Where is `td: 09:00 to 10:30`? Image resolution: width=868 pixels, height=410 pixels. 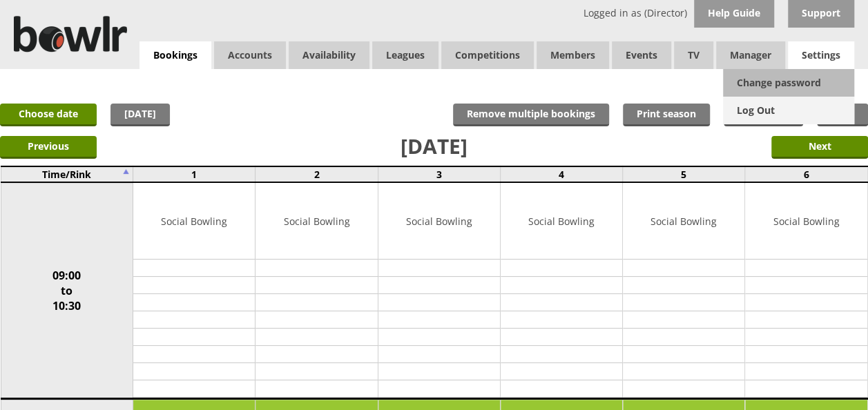
td: 09:00 to 10:30 is located at coordinates (67, 290).